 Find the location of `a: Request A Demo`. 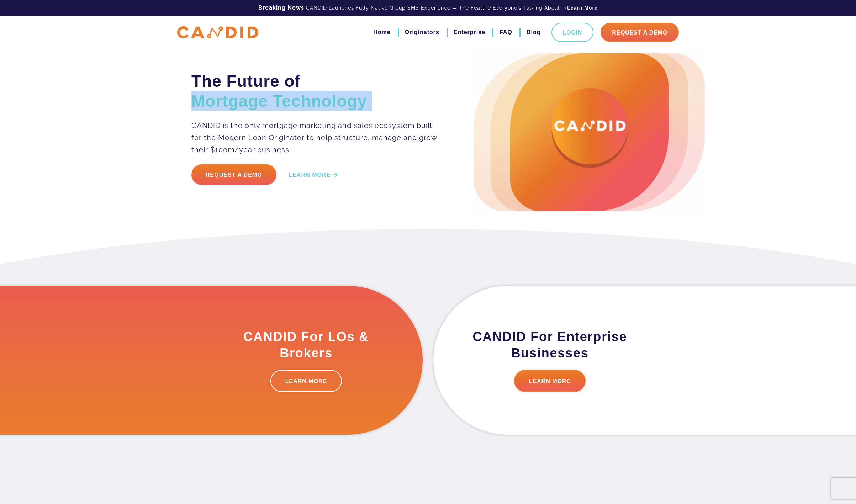

a: Request A Demo is located at coordinates (640, 32).